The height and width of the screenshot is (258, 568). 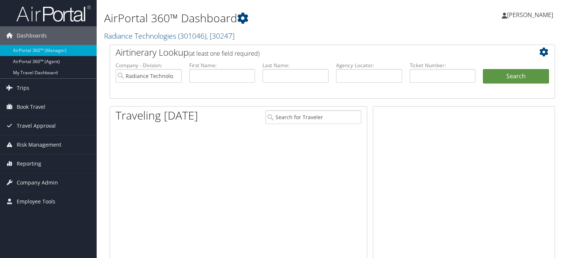 What do you see at coordinates (222, 65) in the screenshot?
I see `label: First Name:` at bounding box center [222, 65].